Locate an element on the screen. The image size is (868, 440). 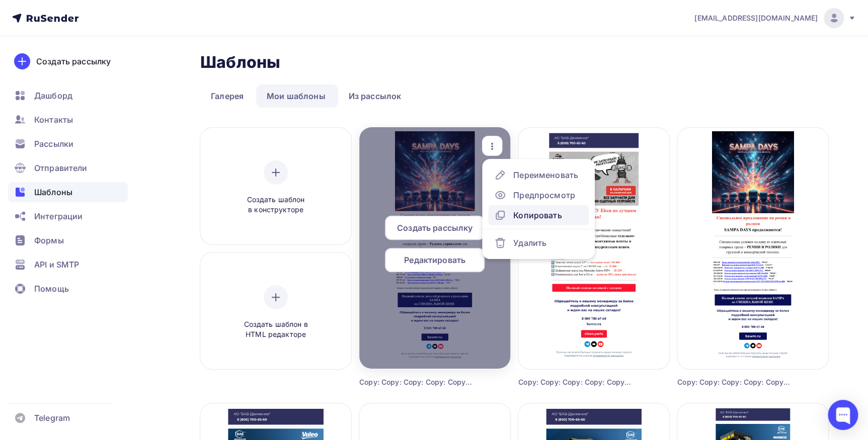
span: Помощь is located at coordinates (51, 289).